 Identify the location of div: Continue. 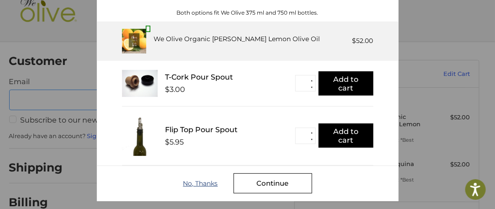
(273, 183).